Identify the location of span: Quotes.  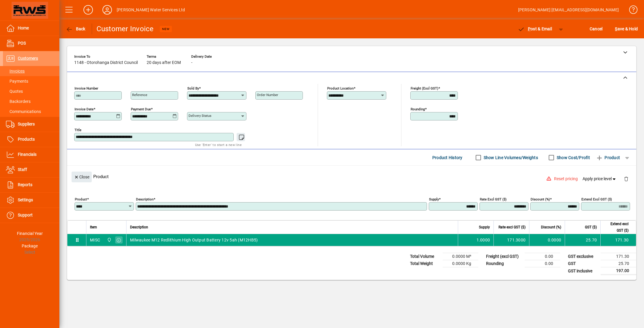
(14, 91).